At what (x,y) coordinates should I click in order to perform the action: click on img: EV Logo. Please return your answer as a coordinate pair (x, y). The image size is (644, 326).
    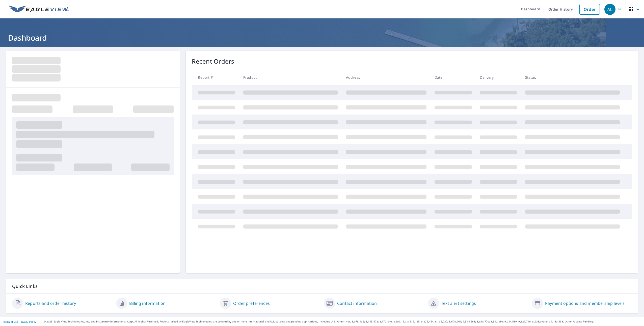
    Looking at the image, I should click on (39, 9).